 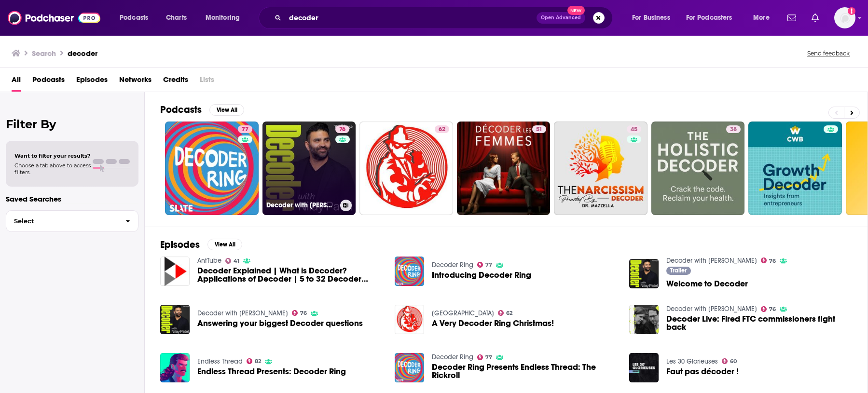 What do you see at coordinates (409, 319) in the screenshot?
I see `img: A Very Decoder Ring Christmas!` at bounding box center [409, 319].